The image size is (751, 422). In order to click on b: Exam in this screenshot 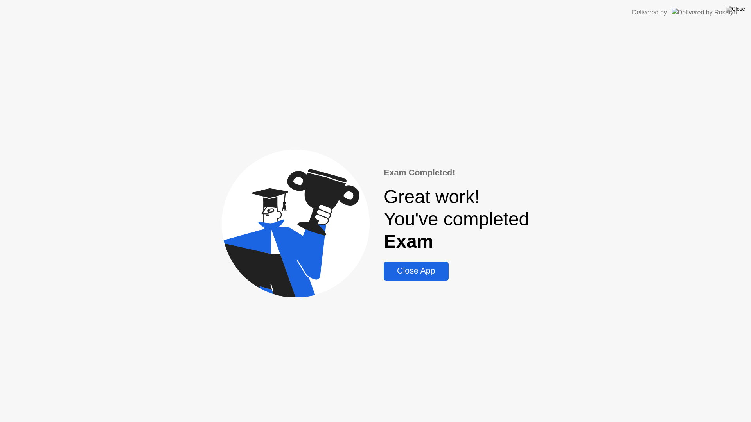, I will do `click(408, 241)`.